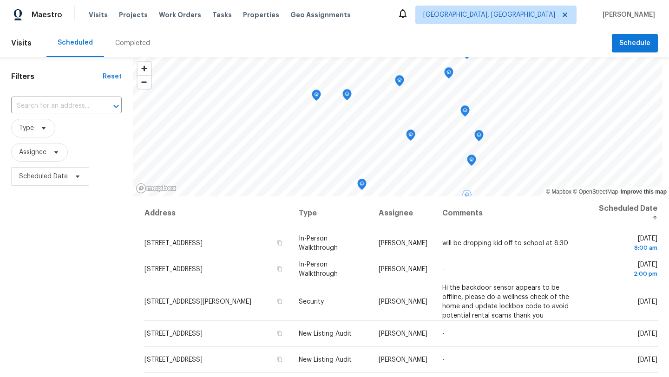 This screenshot has height=377, width=669. What do you see at coordinates (261, 15) in the screenshot?
I see `span: Properties` at bounding box center [261, 15].